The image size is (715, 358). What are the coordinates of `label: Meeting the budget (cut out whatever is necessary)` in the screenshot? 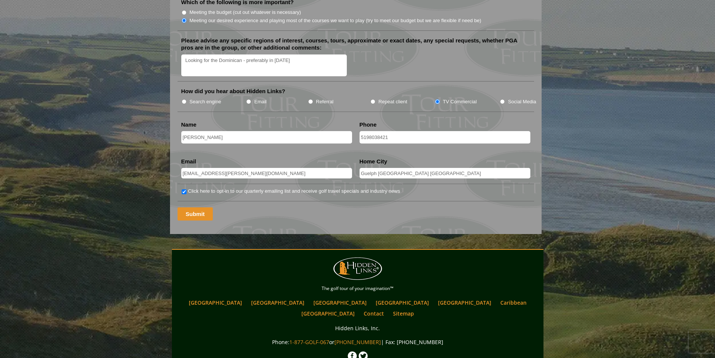 It's located at (245, 12).